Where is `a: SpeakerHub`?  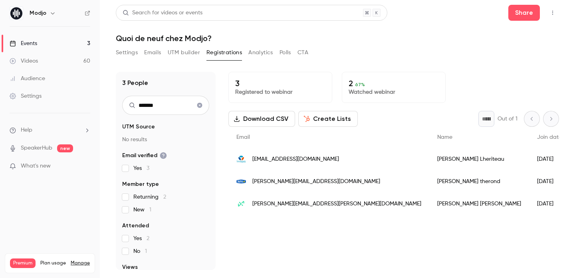
a: SpeakerHub is located at coordinates (36, 148).